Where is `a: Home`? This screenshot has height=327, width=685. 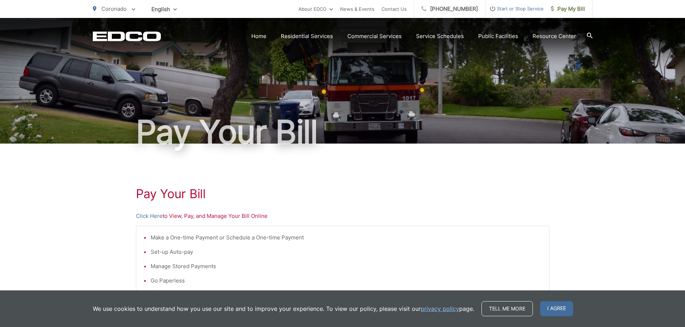
a: Home is located at coordinates (259, 36).